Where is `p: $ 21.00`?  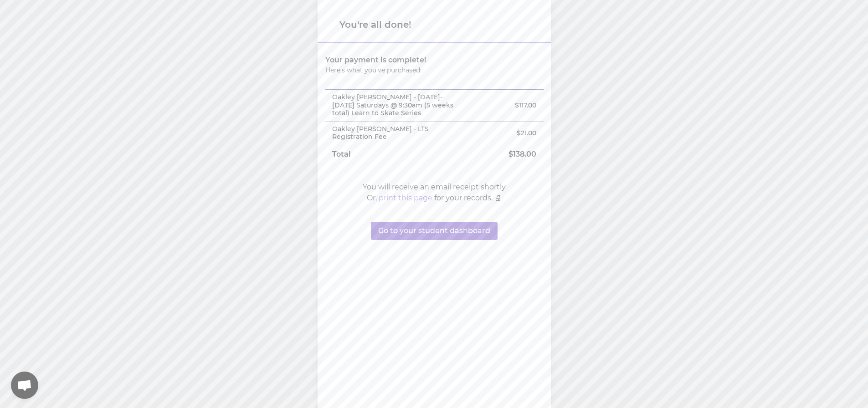 p: $ 21.00 is located at coordinates (507, 133).